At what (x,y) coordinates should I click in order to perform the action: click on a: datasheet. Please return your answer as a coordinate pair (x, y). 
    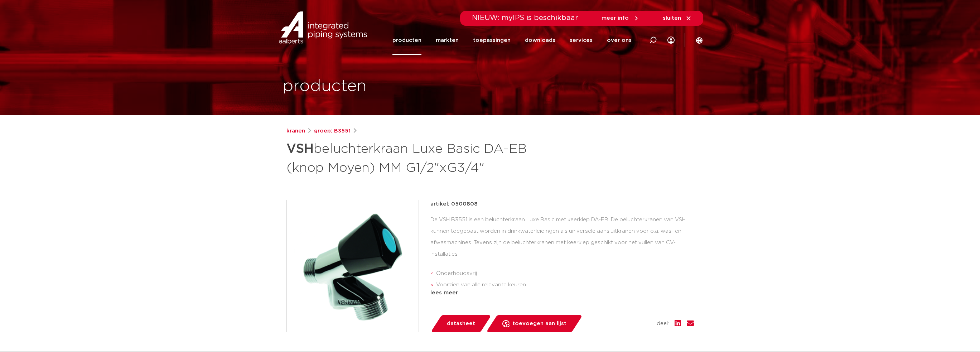
    Looking at the image, I should click on (461, 324).